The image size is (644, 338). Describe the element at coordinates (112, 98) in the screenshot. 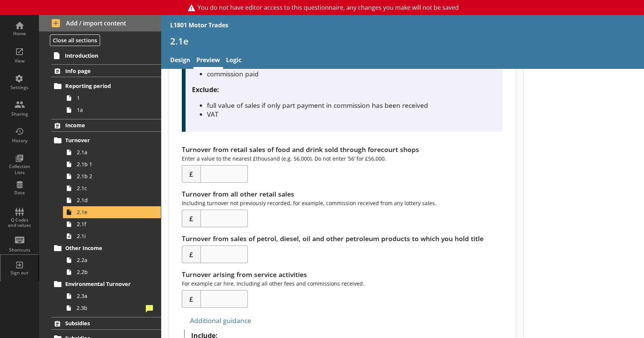

I see `a: 1` at that location.